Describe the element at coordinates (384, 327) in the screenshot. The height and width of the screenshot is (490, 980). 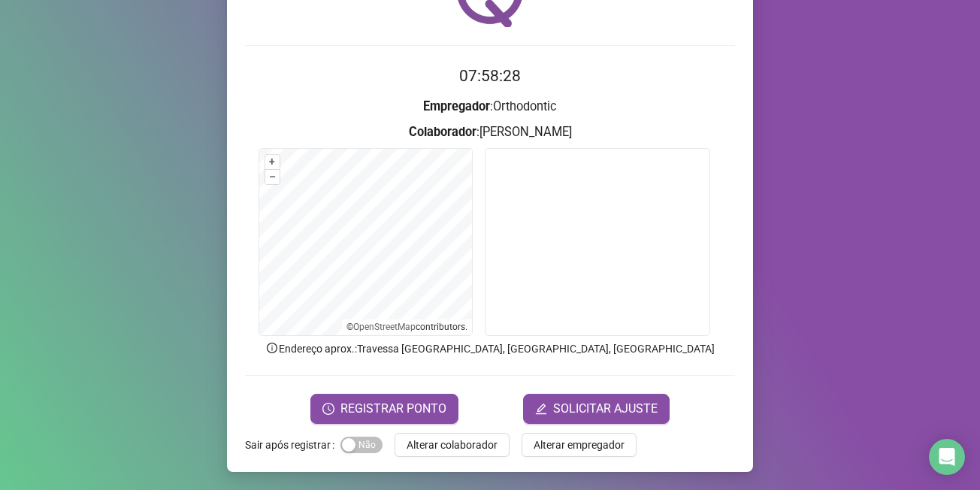
I see `a: OpenStreetMap` at that location.